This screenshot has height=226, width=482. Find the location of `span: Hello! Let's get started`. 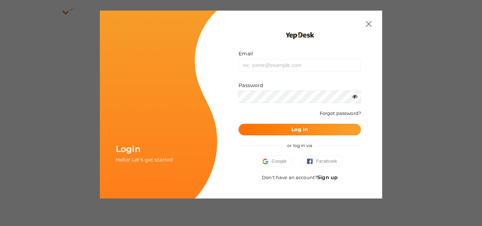

span: Hello! Let's get started is located at coordinates (144, 160).